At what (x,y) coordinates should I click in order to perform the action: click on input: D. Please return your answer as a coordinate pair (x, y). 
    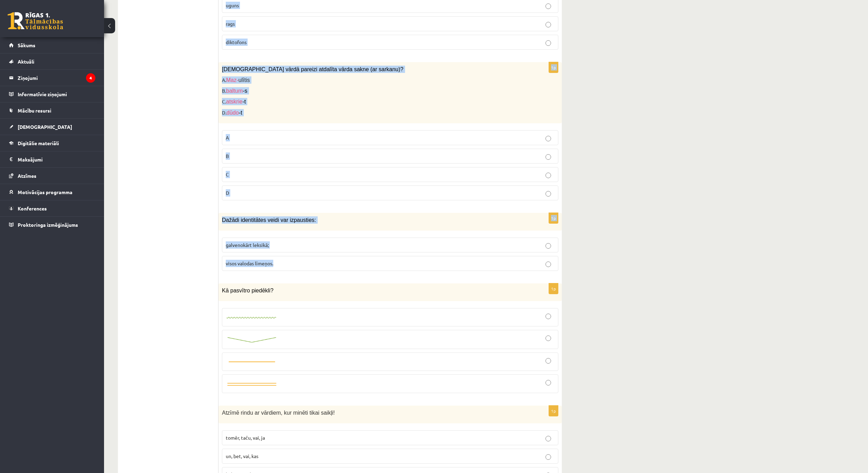
    Looking at the image, I should click on (548, 194).